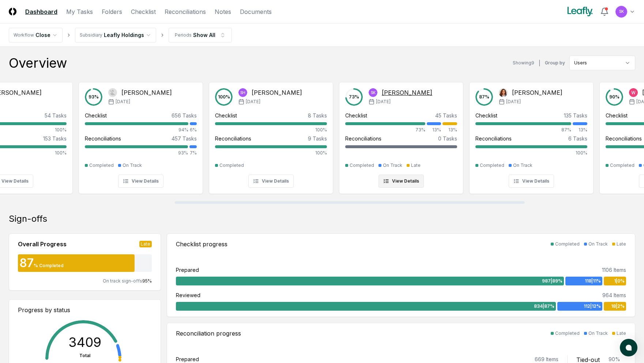  What do you see at coordinates (322, 219) in the screenshot?
I see `div: Sign-offs` at bounding box center [322, 219].